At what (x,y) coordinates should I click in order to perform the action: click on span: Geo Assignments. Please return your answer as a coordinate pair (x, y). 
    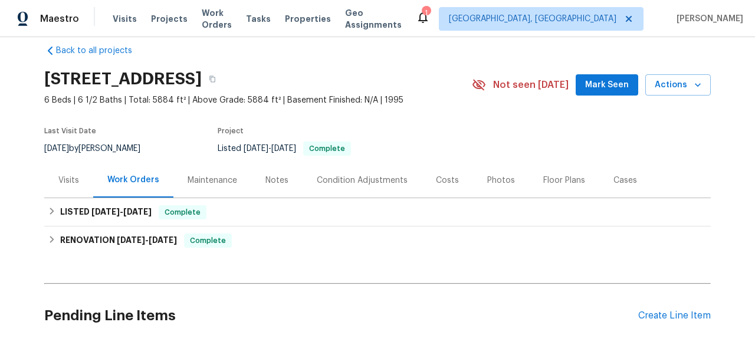
    Looking at the image, I should click on (373, 19).